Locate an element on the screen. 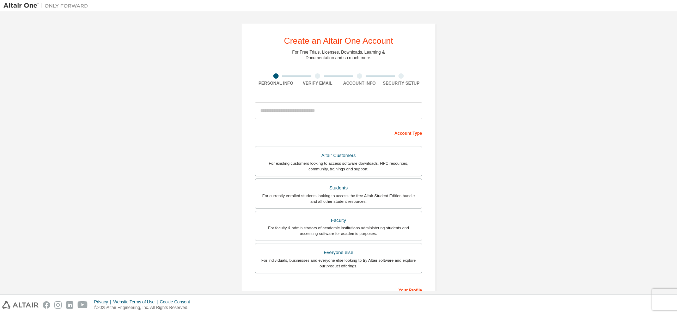  div: Security Setup is located at coordinates (401, 83).